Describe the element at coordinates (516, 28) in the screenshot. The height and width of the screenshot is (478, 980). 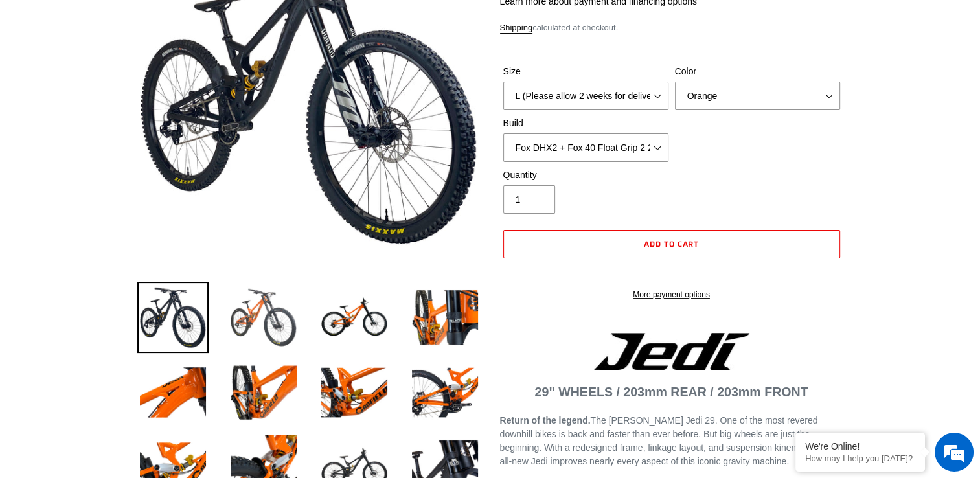
I see `a: Shipping` at that location.